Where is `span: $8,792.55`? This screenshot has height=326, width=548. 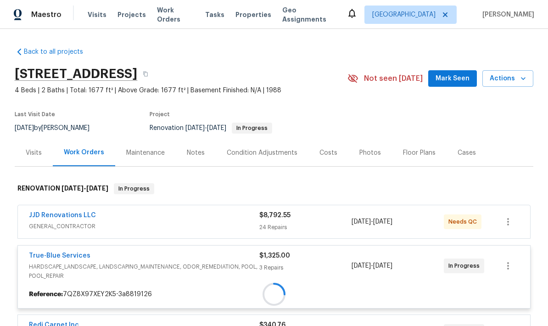 span: $8,792.55 is located at coordinates (275, 215).